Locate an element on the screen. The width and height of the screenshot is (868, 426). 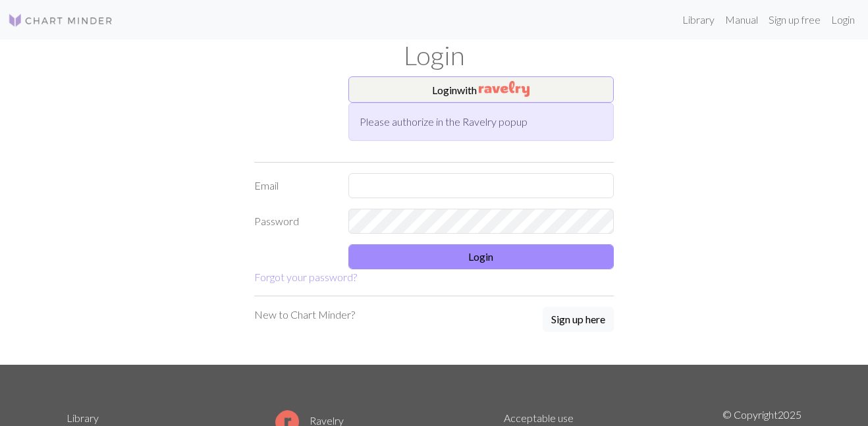
h1: Login is located at coordinates (434, 55).